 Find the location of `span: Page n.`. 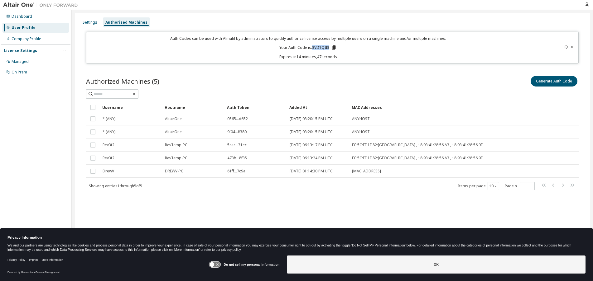

span: Page n. is located at coordinates (520, 186).